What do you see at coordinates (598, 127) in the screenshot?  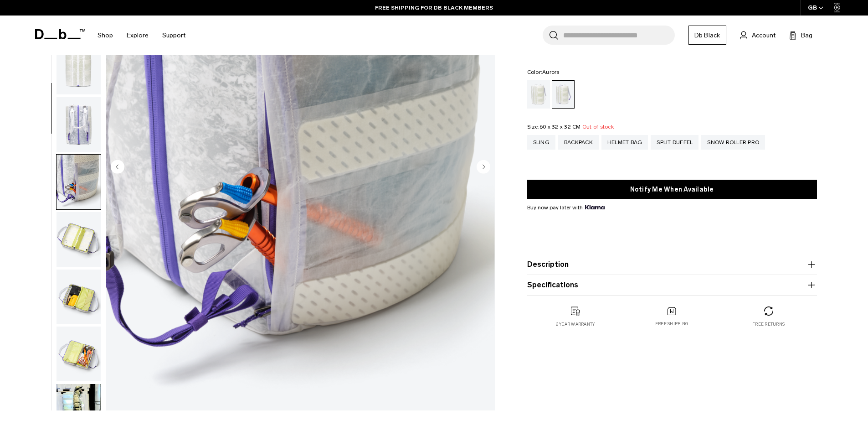 I see `span: Out of stock` at bounding box center [598, 127].